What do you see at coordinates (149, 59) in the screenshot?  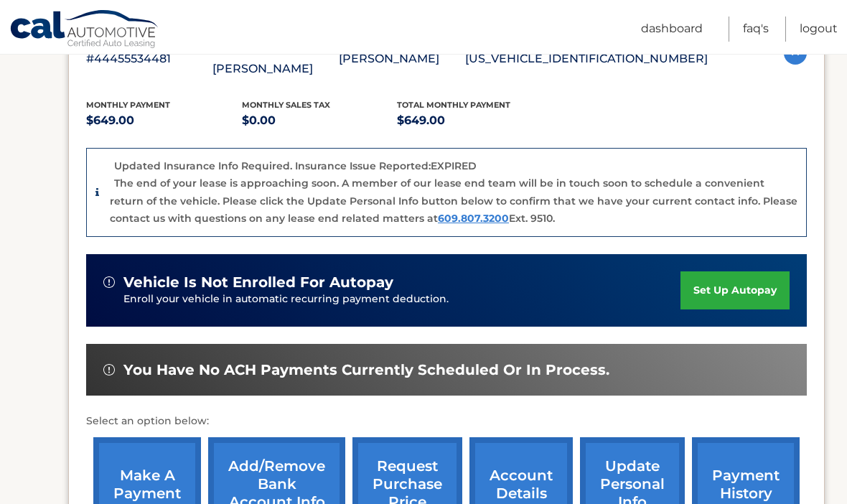 I see `p: #44455534481` at bounding box center [149, 59].